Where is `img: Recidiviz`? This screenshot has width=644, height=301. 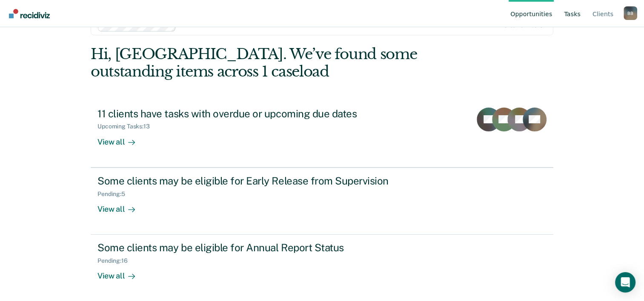
img: Recidiviz is located at coordinates (30, 14).